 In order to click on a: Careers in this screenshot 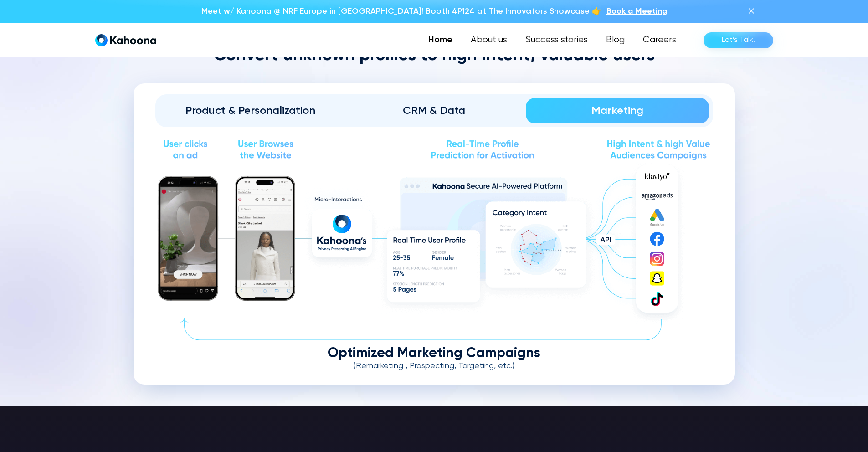, I will do `click(660, 40)`.